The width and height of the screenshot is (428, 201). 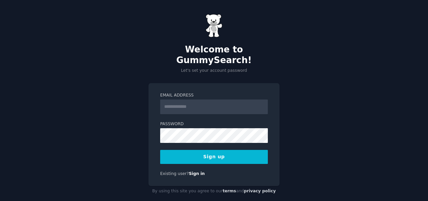 I want to click on label: Password, so click(x=214, y=124).